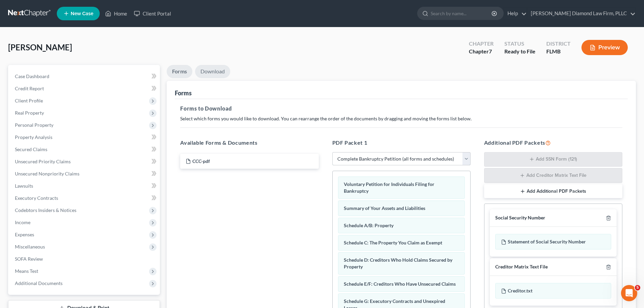 This screenshot has width=644, height=308. Describe the element at coordinates (520, 51) in the screenshot. I see `div: Ready to File` at that location.